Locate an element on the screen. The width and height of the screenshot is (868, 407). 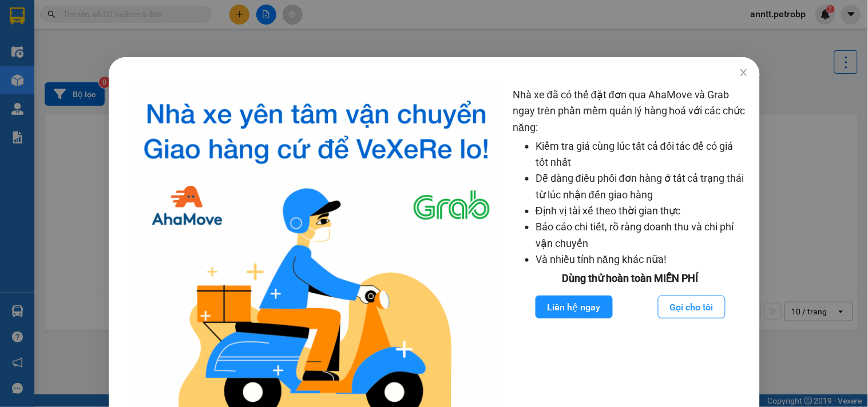
li: Dễ dàng điều phối đơn hàng ở tất cả trạng thái từ lúc nhận đến giao hàng is located at coordinates (642, 187).